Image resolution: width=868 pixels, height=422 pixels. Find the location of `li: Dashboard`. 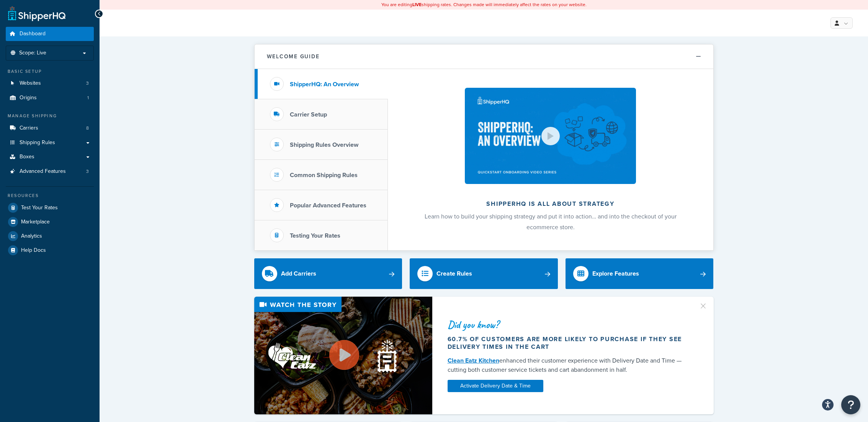

li: Dashboard is located at coordinates (50, 34).